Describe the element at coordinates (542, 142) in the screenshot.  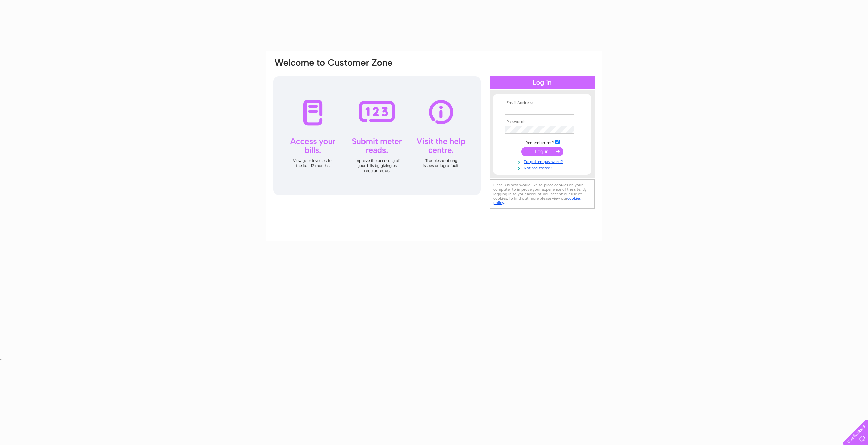
I see `td: Remember me?` at that location.